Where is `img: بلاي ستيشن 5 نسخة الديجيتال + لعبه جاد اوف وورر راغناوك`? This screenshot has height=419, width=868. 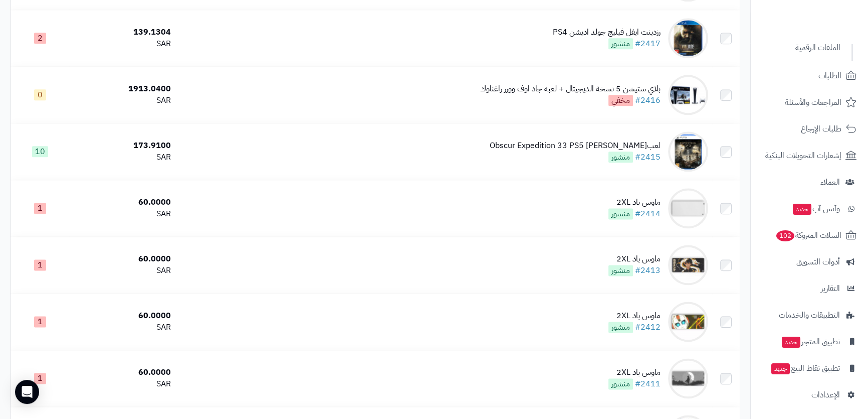
img: بلاي ستيشن 5 نسخة الديجيتال + لعبه جاد اوف وورر راغناوك is located at coordinates (688, 95).